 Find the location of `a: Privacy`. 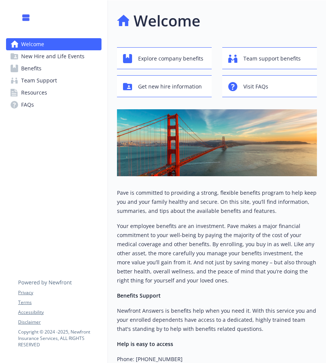

a: Privacy is located at coordinates (60, 292).